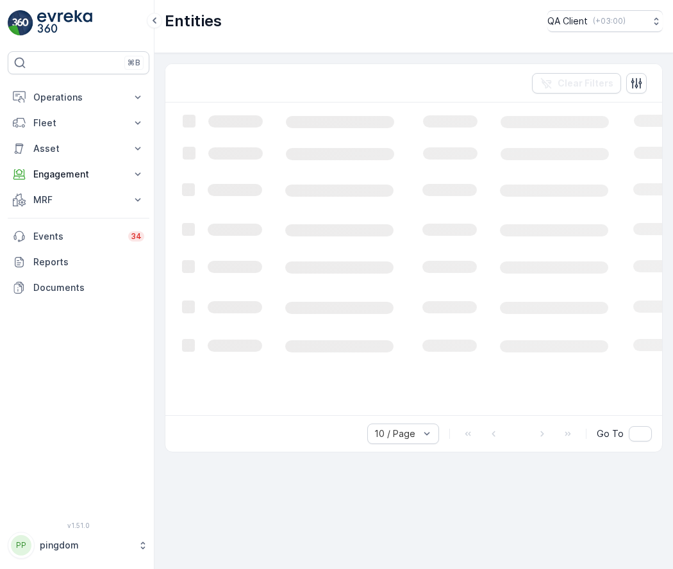  What do you see at coordinates (78, 97) in the screenshot?
I see `button: Operations` at bounding box center [78, 97].